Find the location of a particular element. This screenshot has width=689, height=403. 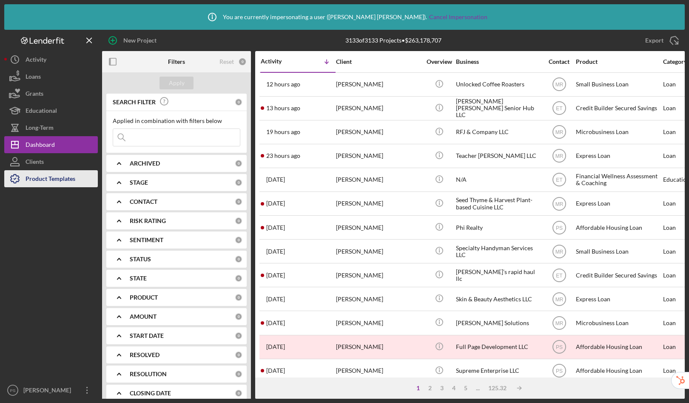

div: Clients is located at coordinates (34, 163).